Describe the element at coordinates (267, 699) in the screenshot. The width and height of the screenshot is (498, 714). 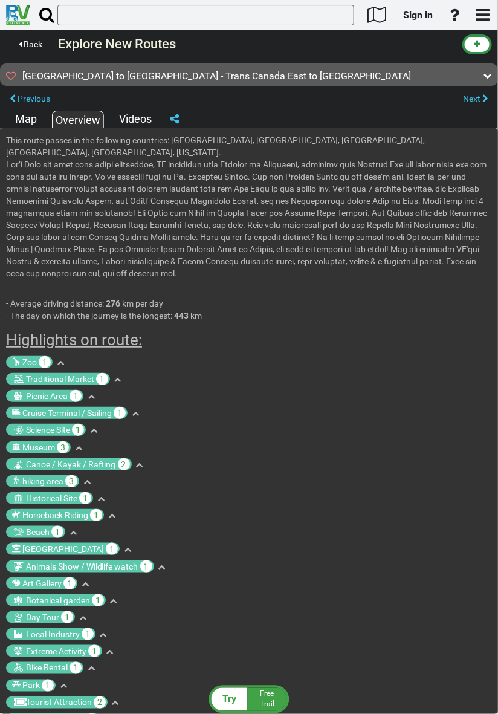
I see `span: Free Trail` at that location.